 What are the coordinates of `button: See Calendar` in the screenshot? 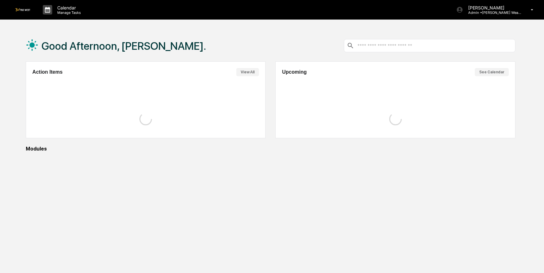 It's located at (492, 72).